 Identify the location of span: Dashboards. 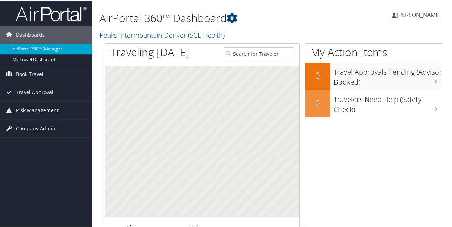
(30, 34).